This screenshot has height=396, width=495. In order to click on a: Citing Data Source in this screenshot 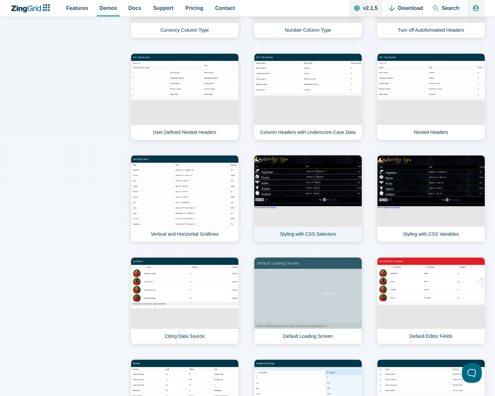, I will do `click(184, 300)`.